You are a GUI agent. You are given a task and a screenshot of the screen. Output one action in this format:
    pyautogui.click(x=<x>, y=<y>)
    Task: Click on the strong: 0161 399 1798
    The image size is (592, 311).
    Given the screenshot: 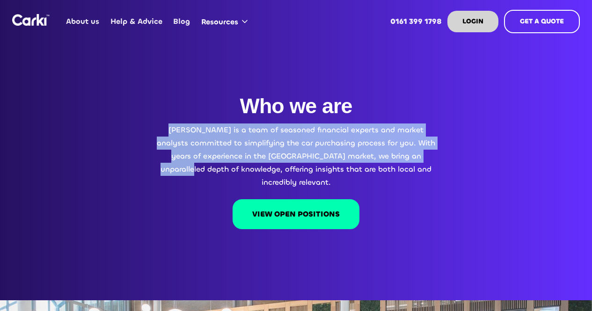 What is the action you would take?
    pyautogui.click(x=416, y=21)
    